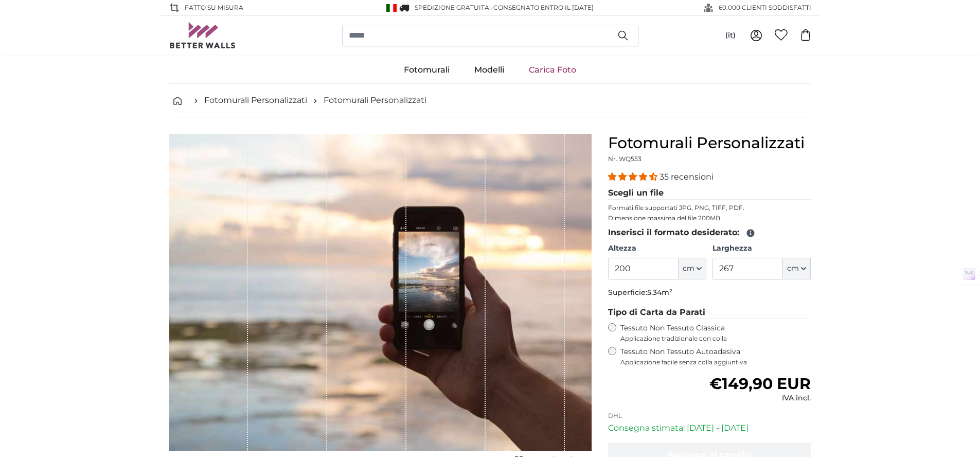  Describe the element at coordinates (657, 249) in the screenshot. I see `label: Altezza` at that location.